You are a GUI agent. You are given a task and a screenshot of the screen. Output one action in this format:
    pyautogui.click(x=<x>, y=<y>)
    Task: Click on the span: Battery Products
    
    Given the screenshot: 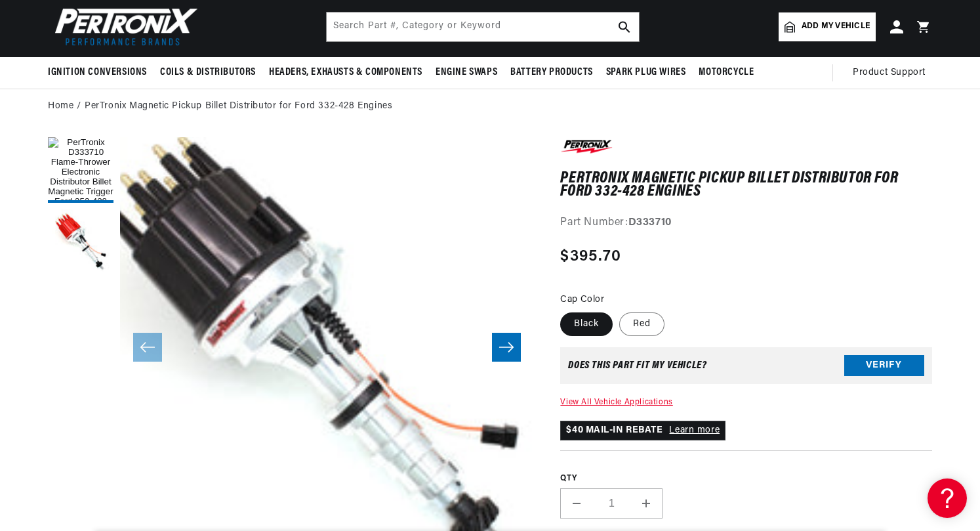 What is the action you would take?
    pyautogui.click(x=552, y=72)
    